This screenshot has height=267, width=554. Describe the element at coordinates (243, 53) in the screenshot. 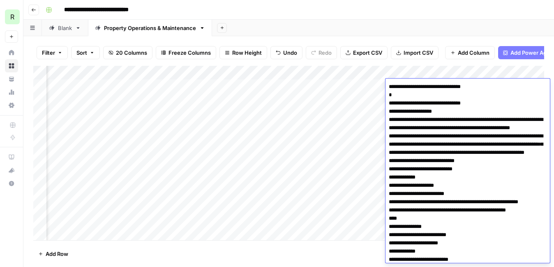

I see `button: Row Height` at that location.